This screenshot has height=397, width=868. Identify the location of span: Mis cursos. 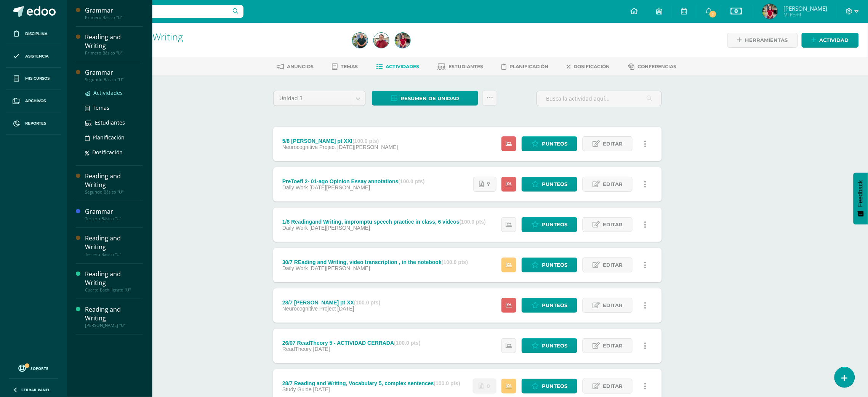
(38, 79).